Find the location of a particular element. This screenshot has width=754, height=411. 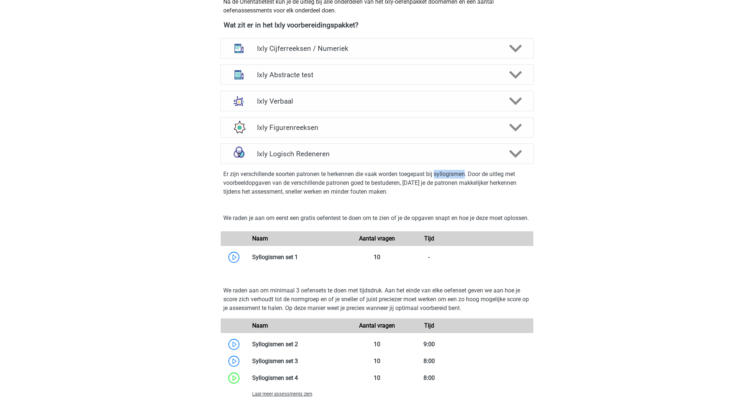

span: Laat meer assessments zien is located at coordinates (282, 394).